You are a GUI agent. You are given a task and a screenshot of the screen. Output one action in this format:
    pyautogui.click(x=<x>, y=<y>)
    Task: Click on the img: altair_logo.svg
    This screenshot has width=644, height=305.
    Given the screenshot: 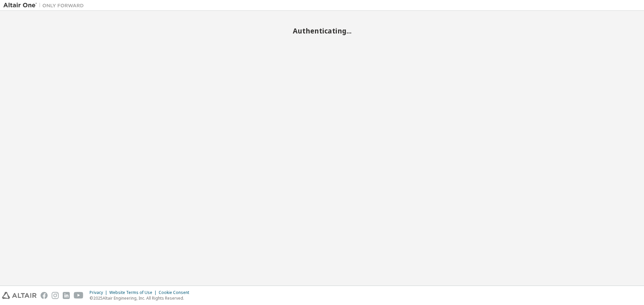 What is the action you would take?
    pyautogui.click(x=19, y=295)
    